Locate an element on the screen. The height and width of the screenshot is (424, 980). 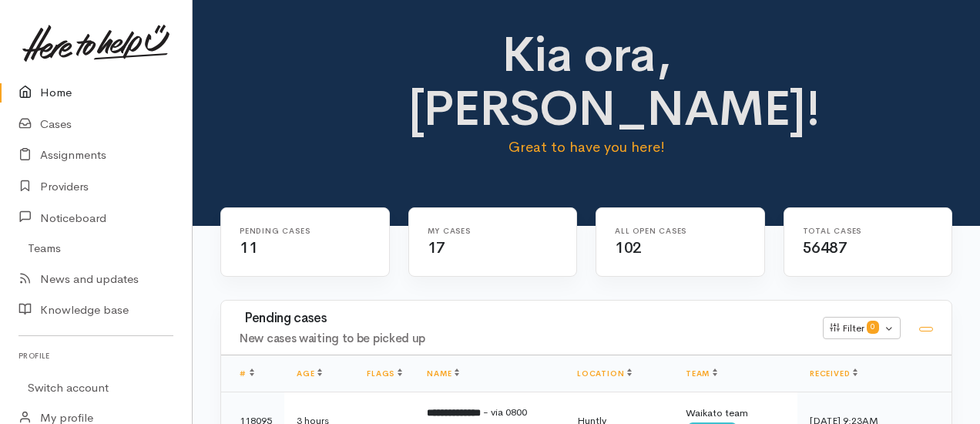
h6: Total cases is located at coordinates (859, 231).